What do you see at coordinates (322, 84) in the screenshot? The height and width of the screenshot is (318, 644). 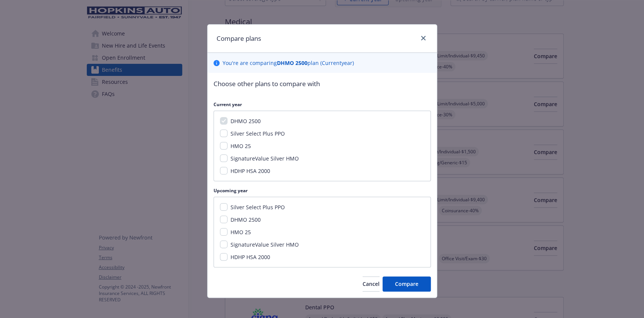 I see `p: Choose other plans to compare with` at bounding box center [322, 84].